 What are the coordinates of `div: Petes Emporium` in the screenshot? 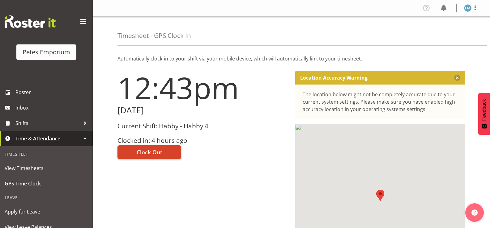 It's located at (46, 52).